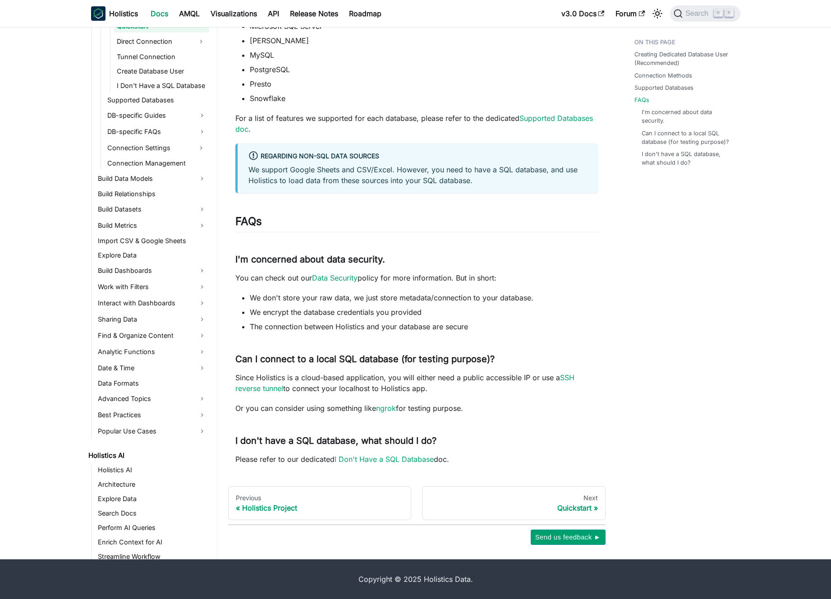 The width and height of the screenshot is (831, 599). What do you see at coordinates (201, 41) in the screenshot?
I see `button: Expand sidebar category 'Direct Connection'` at bounding box center [201, 41].